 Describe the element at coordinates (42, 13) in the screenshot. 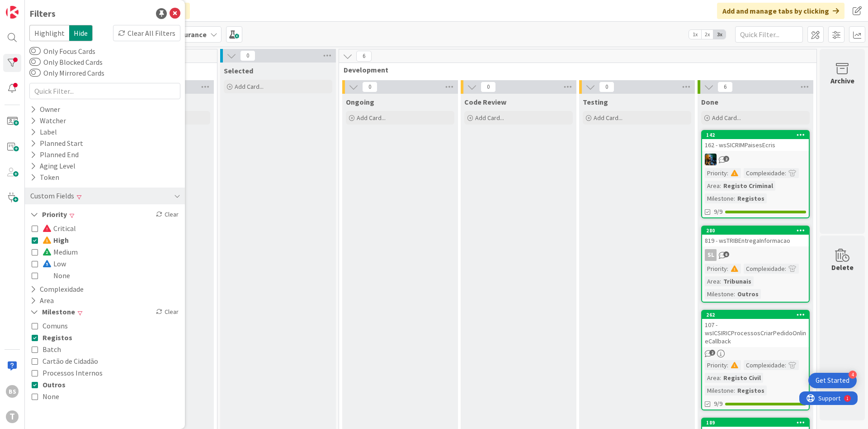

I see `div: Filters` at that location.